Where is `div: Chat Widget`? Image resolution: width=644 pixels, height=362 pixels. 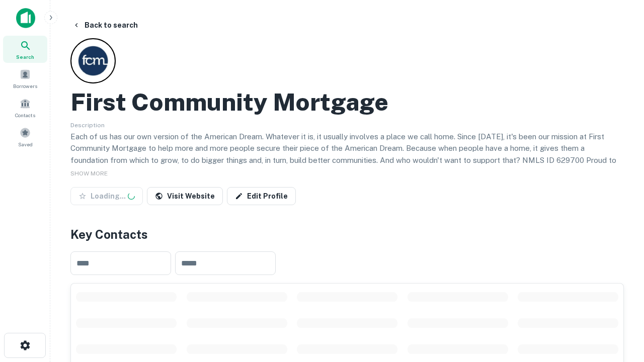
div: Chat Widget is located at coordinates (619, 306).